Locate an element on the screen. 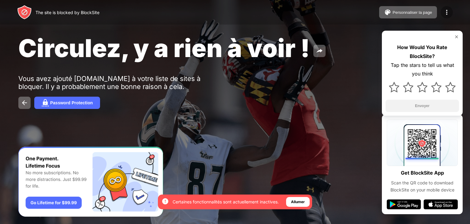  img: menu-icon.svg is located at coordinates (447, 12).